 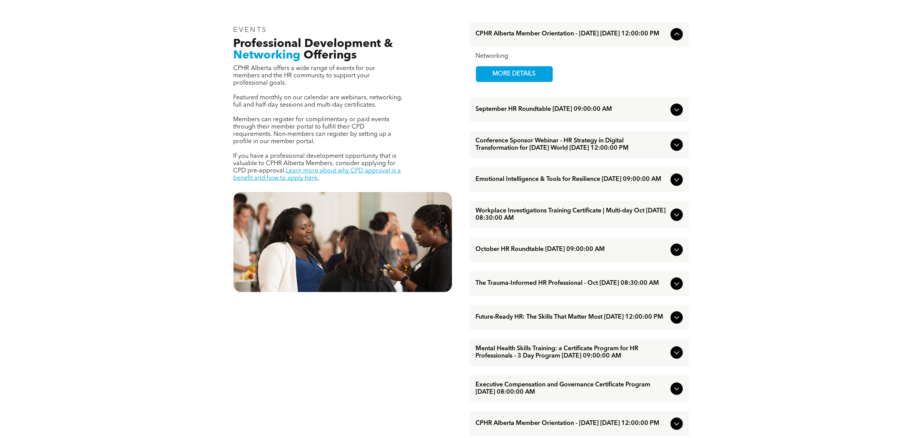 I want to click on span: Members can register for complimentary or paid events through their member portal to fulfill thei..., so click(x=312, y=130).